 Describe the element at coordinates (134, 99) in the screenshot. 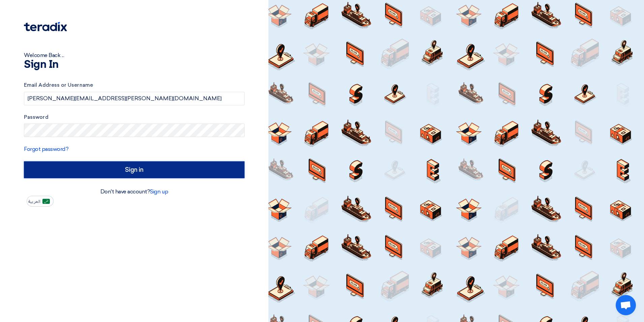

I see `input: Enter your business email or username` at that location.